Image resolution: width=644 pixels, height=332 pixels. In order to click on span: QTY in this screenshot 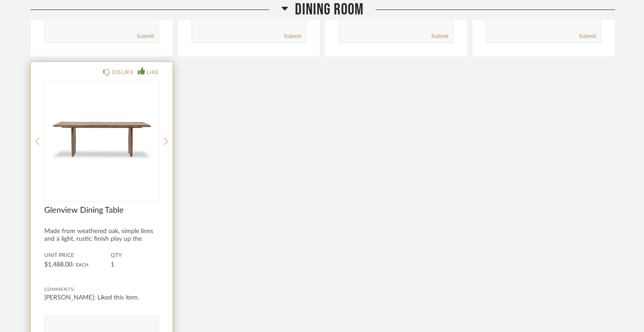, I will do `click(135, 256)`.